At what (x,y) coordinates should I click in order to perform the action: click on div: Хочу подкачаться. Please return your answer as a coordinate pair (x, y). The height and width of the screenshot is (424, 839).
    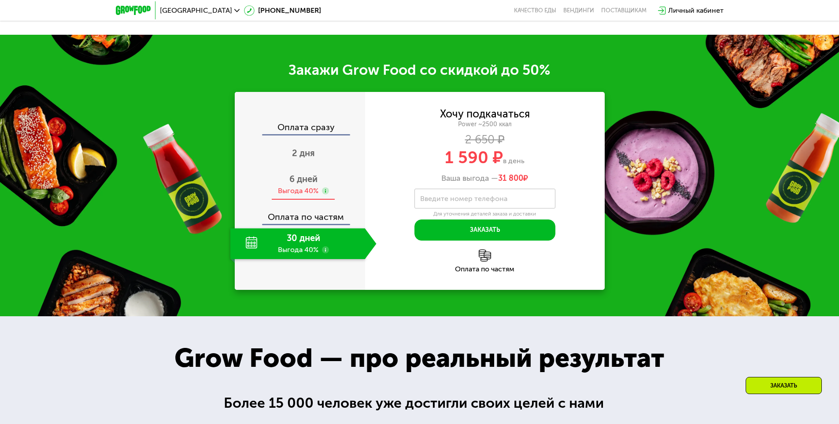
    Looking at the image, I should click on (485, 114).